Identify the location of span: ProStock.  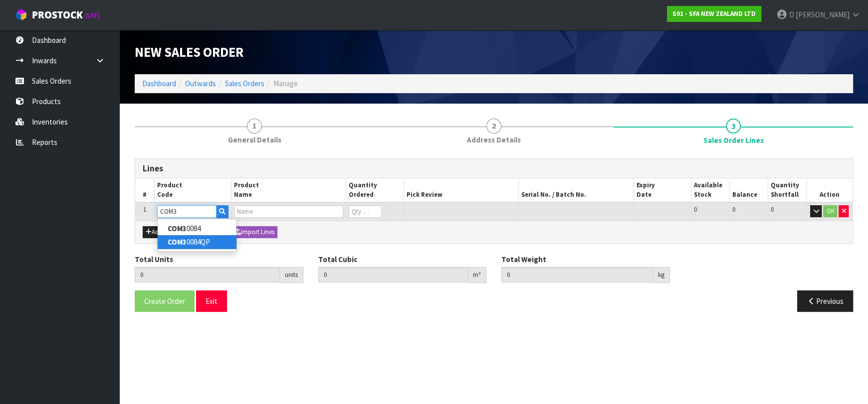
(58, 15).